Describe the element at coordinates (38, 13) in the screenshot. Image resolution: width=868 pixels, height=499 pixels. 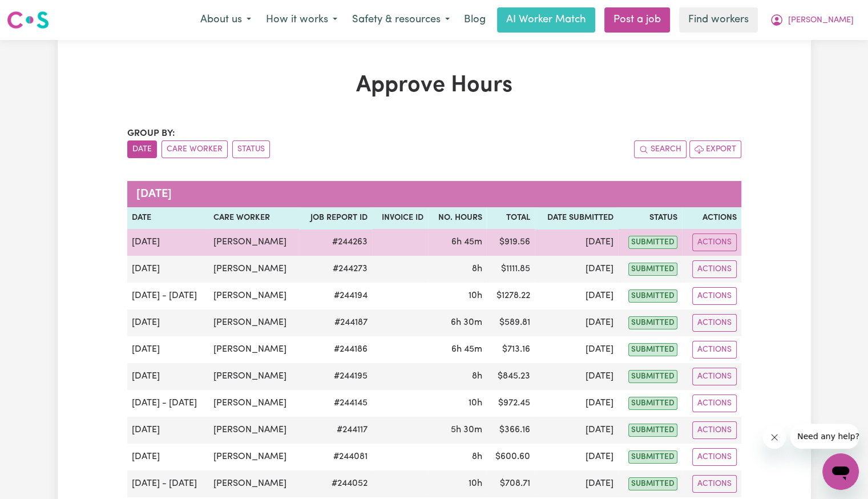
I see `span: Need any help?` at that location.